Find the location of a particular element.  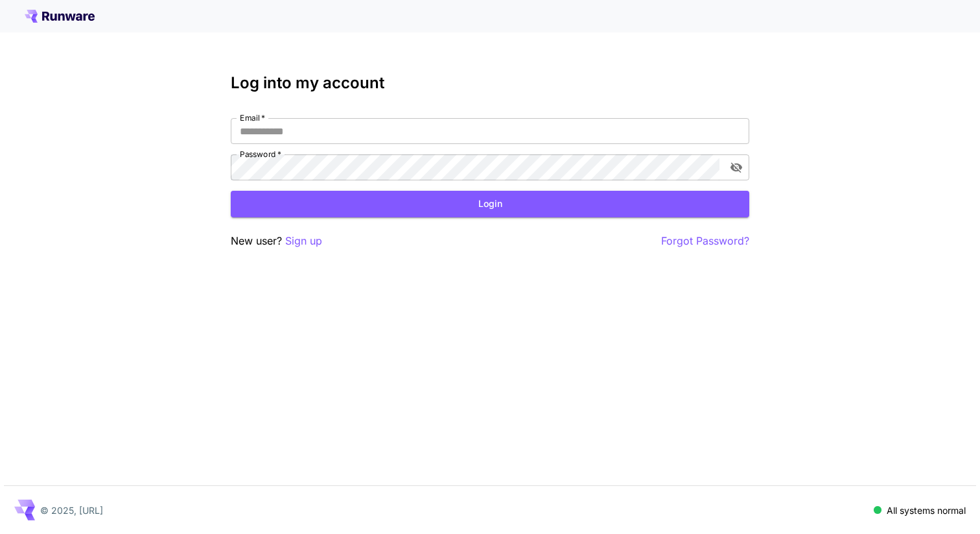

label: Password is located at coordinates (261, 154).